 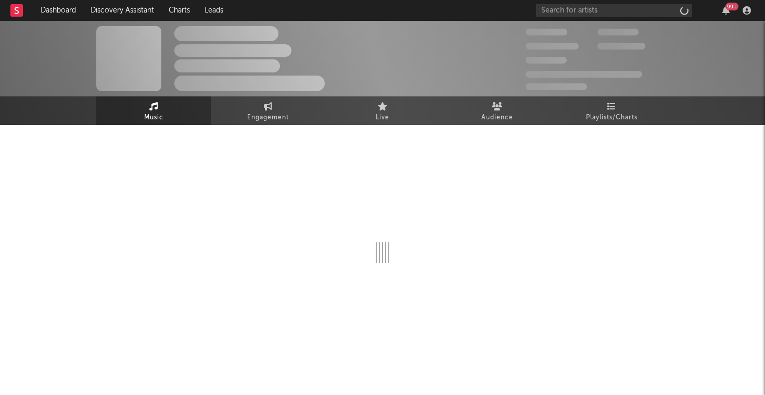 I want to click on span: 50,000,000, so click(x=552, y=46).